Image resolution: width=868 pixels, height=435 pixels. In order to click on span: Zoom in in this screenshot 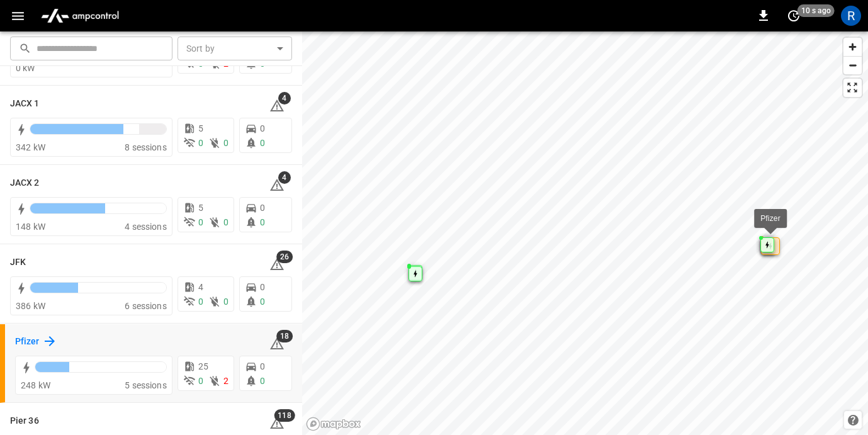, I will do `click(852, 47)`.